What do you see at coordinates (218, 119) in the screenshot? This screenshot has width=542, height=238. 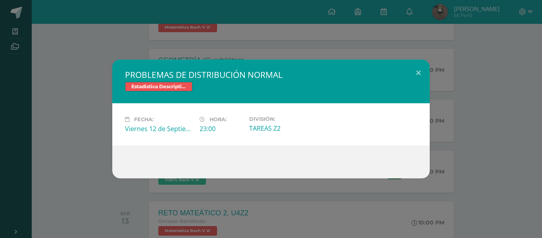 I see `span: Hora:` at bounding box center [218, 119].